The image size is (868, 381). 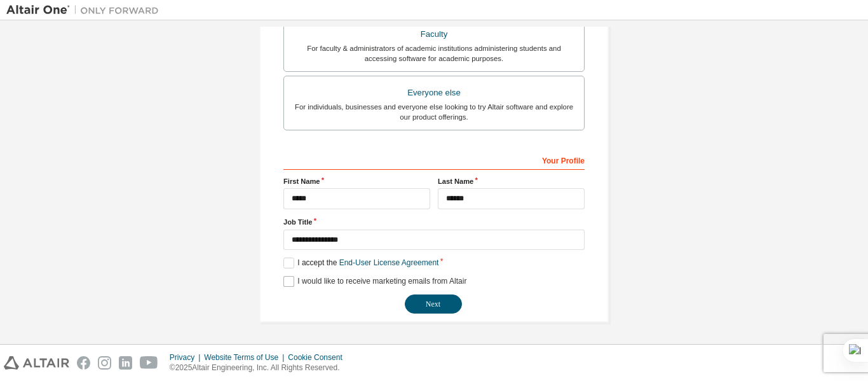 What do you see at coordinates (434, 54) in the screenshot?
I see `div: For faculty & administrators of academic institutions administering students and accessing softwa...` at bounding box center [434, 54].